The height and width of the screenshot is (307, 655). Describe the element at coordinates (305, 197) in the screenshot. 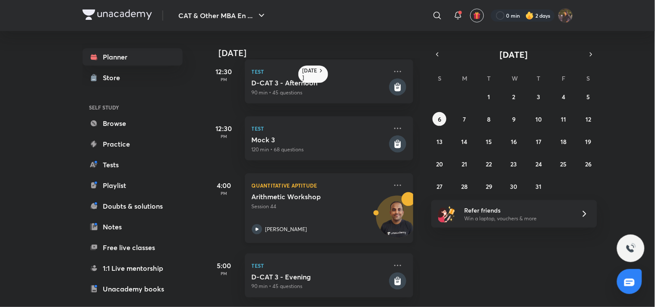

I see `h5: Arithmetic Workshop` at that location.